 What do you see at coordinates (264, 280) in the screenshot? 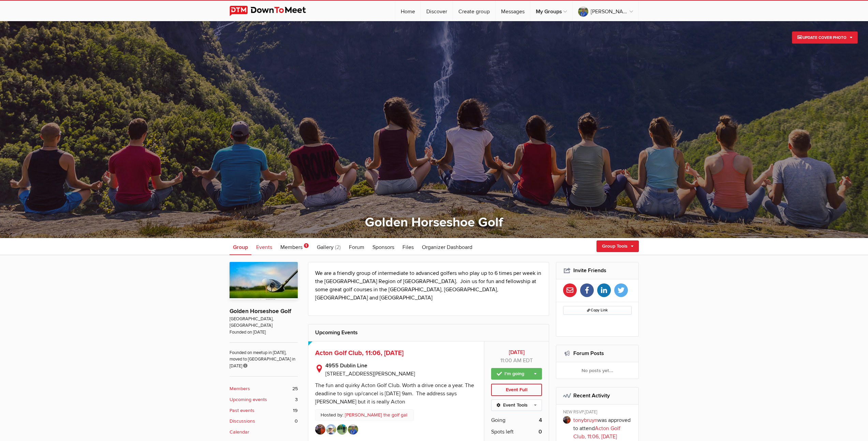
I see `img: Golden Horseshoe Golf` at bounding box center [264, 280].